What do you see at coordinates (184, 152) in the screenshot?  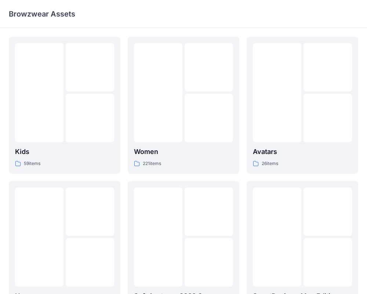 I see `p: Women` at bounding box center [184, 152].